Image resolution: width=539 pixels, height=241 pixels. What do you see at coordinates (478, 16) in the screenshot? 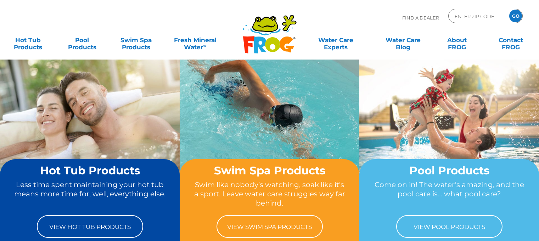
I see `input: Zip Code Form` at bounding box center [478, 16].